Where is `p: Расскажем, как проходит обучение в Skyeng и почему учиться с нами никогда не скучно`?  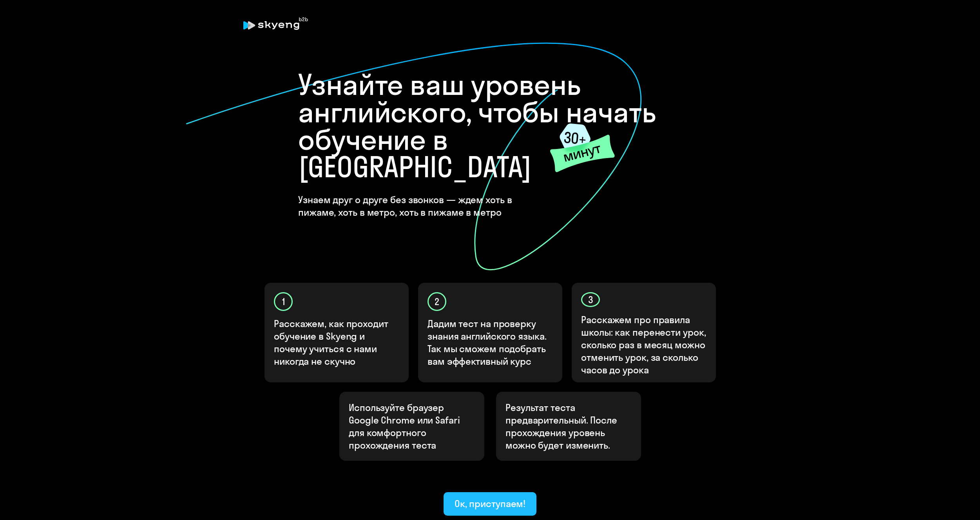 p: Расскажем, как проходит обучение в Skyeng и почему учиться с нами никогда не скучно is located at coordinates (337, 343).